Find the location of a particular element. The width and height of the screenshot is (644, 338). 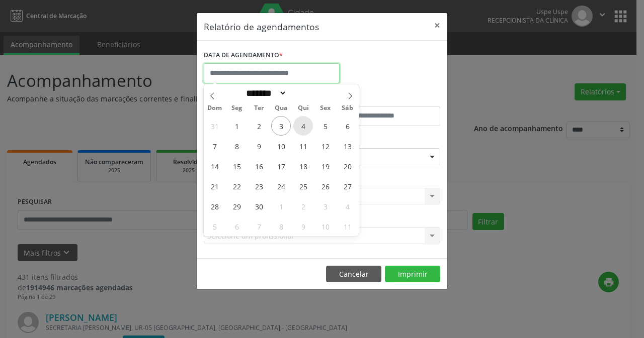

span: Setembro 14, 2025 is located at coordinates (214, 166).